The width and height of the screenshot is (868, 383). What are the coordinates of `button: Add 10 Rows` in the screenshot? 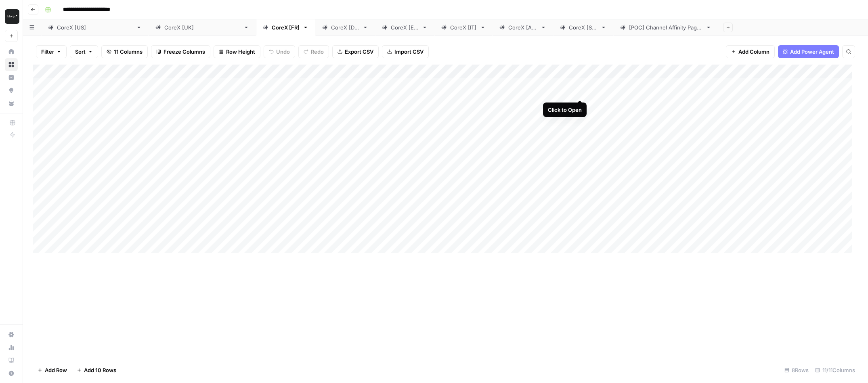 It's located at (97, 370).